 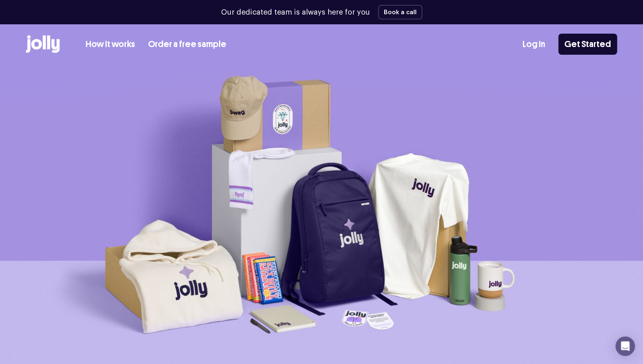 I want to click on a: Get Started, so click(x=587, y=44).